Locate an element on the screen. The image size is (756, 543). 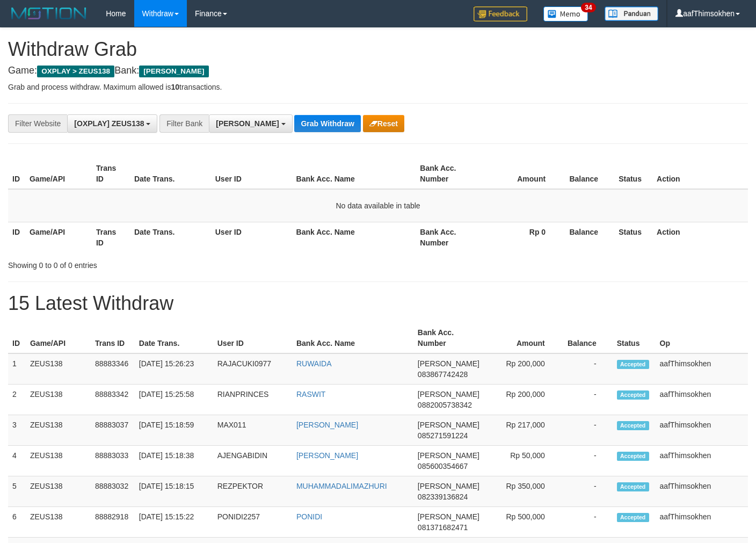
span: Copy 085271591224 to clipboard is located at coordinates (442, 436).